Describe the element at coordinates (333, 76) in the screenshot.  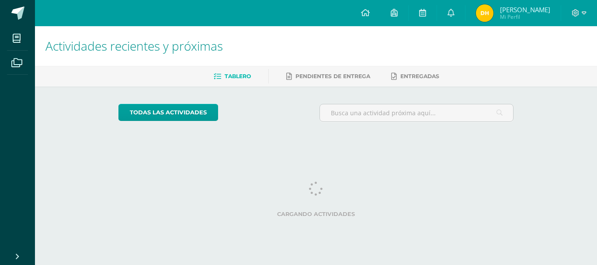
I see `span: Pendientes de entrega` at that location.